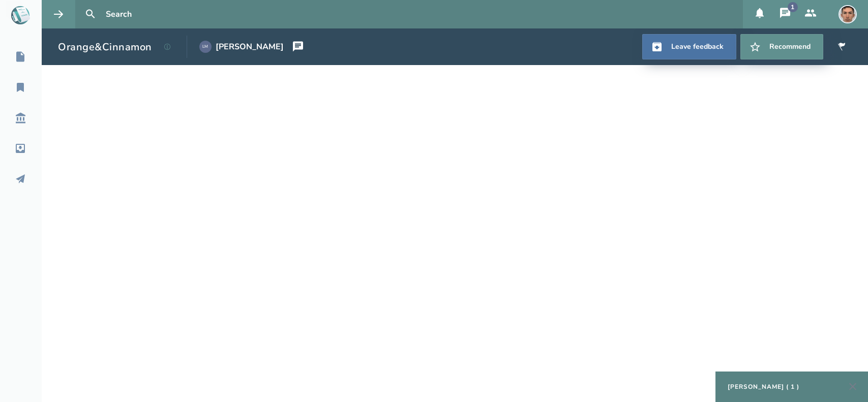  What do you see at coordinates (847, 14) in the screenshot?
I see `img: user_1756948650-crop.jpg` at bounding box center [847, 14].